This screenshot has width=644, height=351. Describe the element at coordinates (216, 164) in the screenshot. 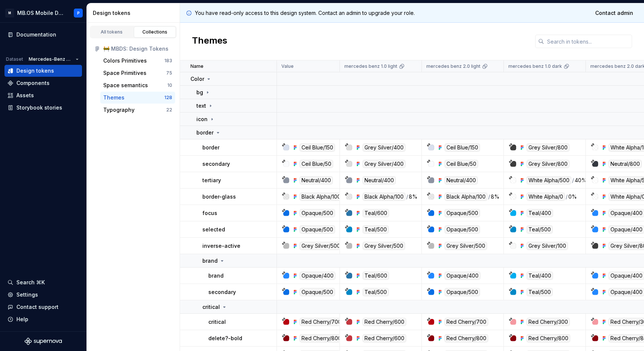

I see `p: secondary` at that location.